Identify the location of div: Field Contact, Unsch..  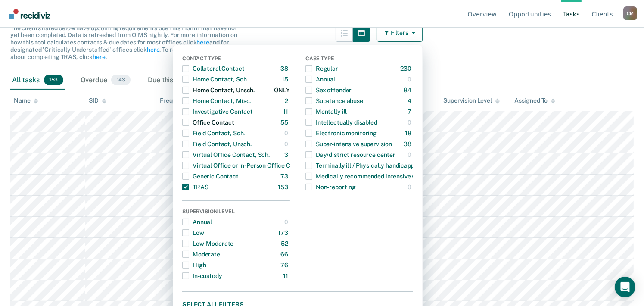
(216, 144).